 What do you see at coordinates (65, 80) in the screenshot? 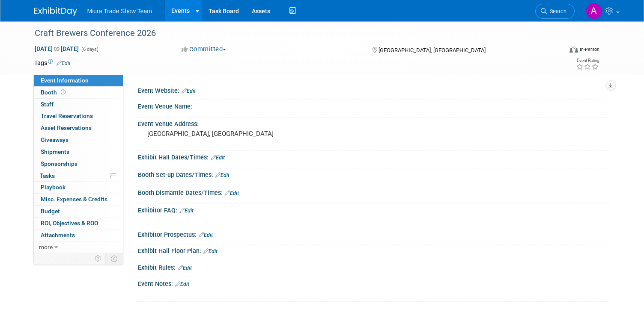
I see `span: Event Information` at bounding box center [65, 80].